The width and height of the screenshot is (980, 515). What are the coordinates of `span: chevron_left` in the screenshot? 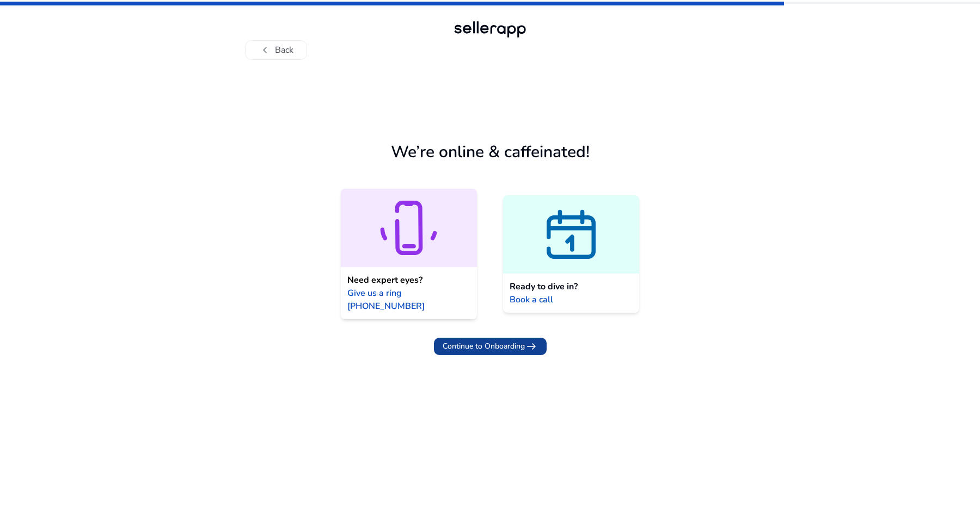 It's located at (265, 50).